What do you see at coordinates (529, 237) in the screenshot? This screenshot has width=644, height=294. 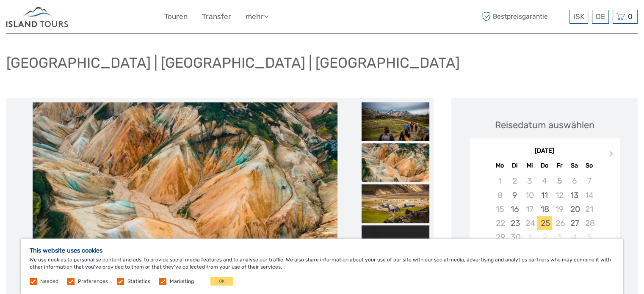 I see `div: Not available Mittwoch, 1. Oktober 2025` at bounding box center [529, 237].